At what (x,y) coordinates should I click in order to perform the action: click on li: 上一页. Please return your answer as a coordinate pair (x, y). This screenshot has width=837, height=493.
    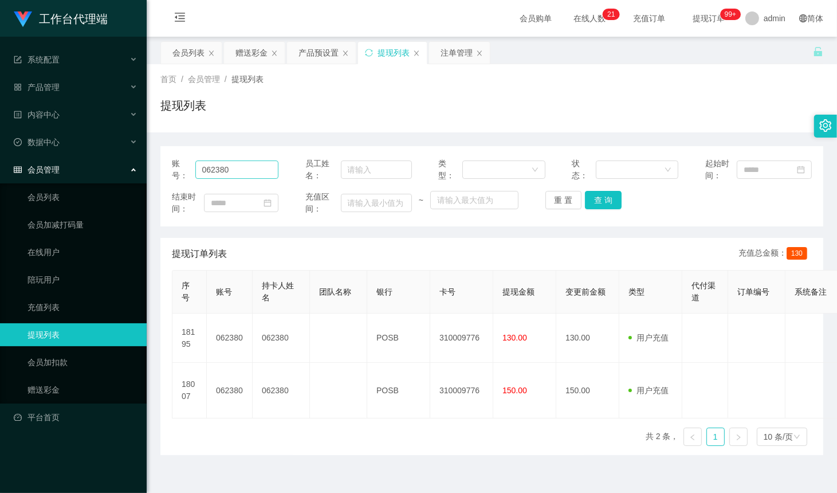
    Looking at the image, I should click on (692, 436).